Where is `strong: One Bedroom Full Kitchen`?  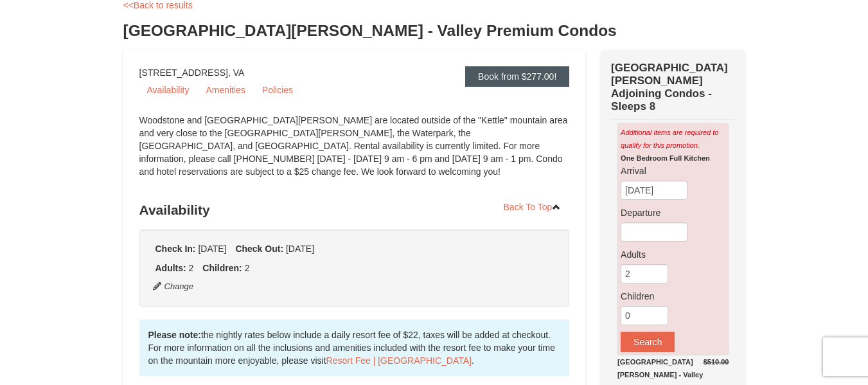
strong: One Bedroom Full Kitchen is located at coordinates (665, 158).